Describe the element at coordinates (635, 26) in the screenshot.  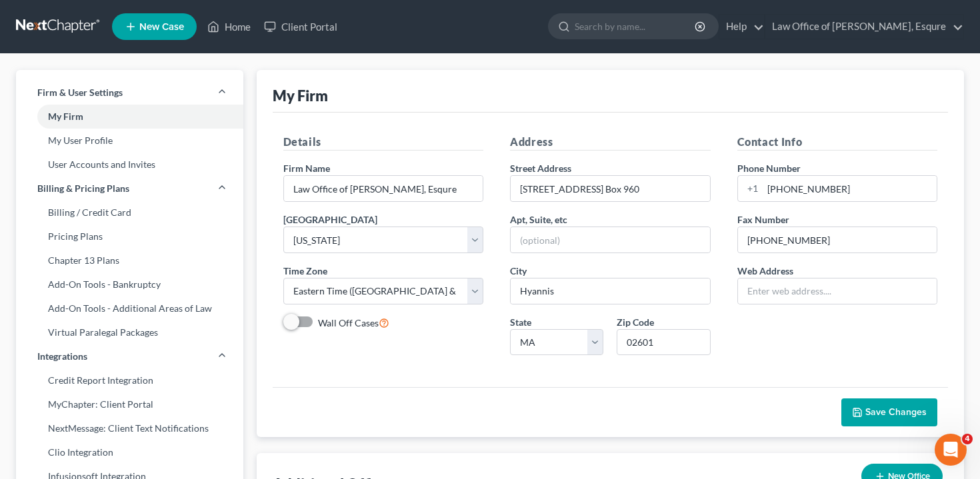
I see `input: Search by name...` at that location.